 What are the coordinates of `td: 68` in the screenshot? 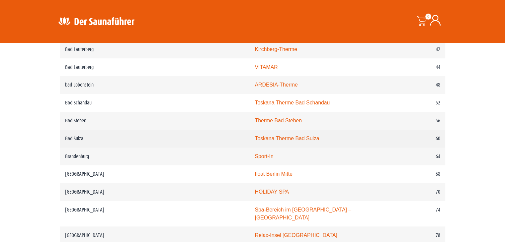 It's located at (415, 174).